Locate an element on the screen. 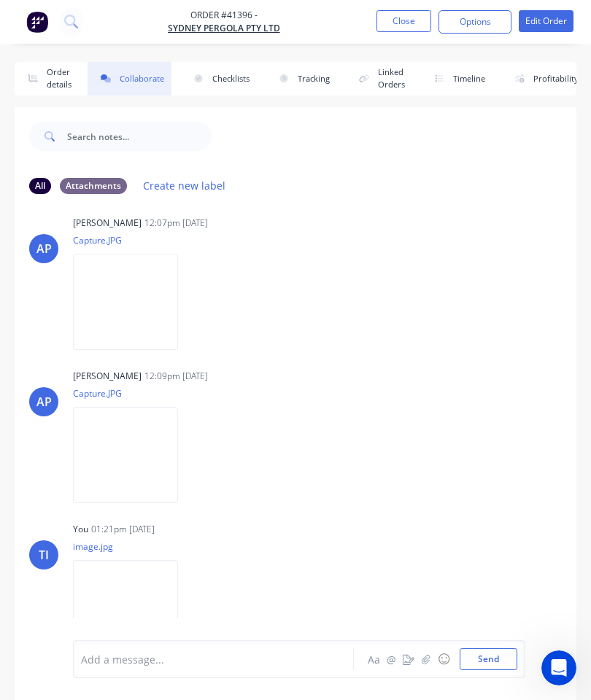 This screenshot has width=591, height=700. button: Options is located at coordinates (474, 22).